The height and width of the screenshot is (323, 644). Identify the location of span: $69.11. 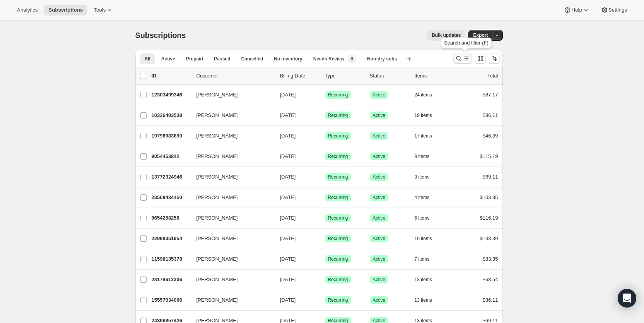
(490, 176).